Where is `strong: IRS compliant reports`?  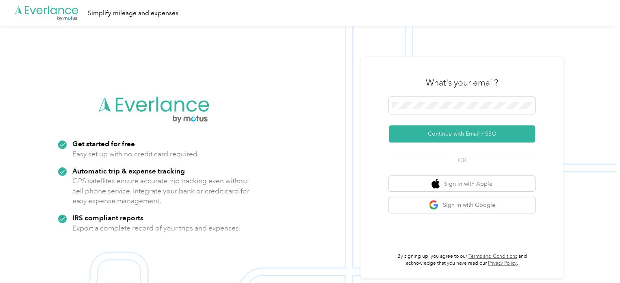 strong: IRS compliant reports is located at coordinates (108, 217).